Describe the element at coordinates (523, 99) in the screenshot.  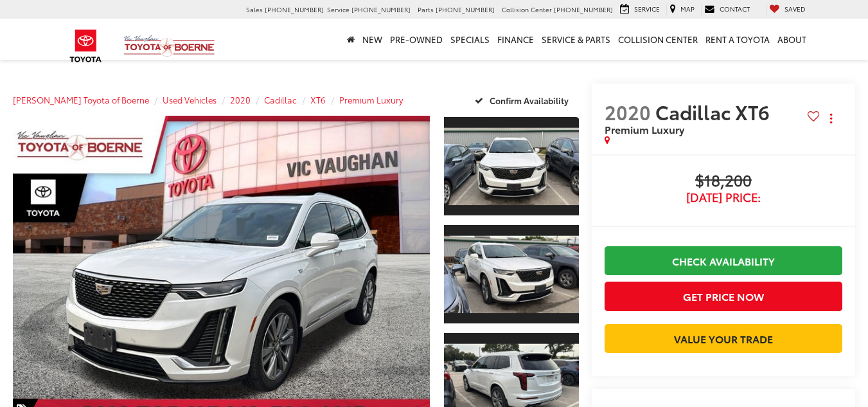
I see `button: Confirm Availability` at that location.